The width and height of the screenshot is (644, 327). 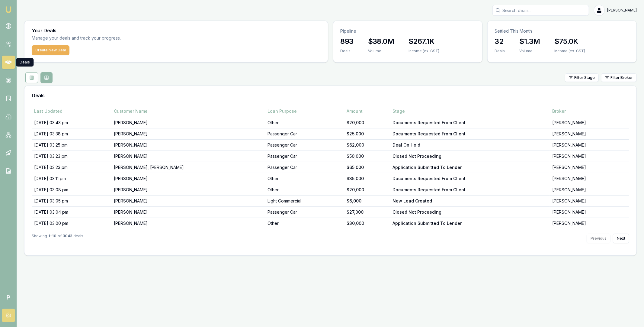 I want to click on div: Last Updated, so click(x=72, y=111).